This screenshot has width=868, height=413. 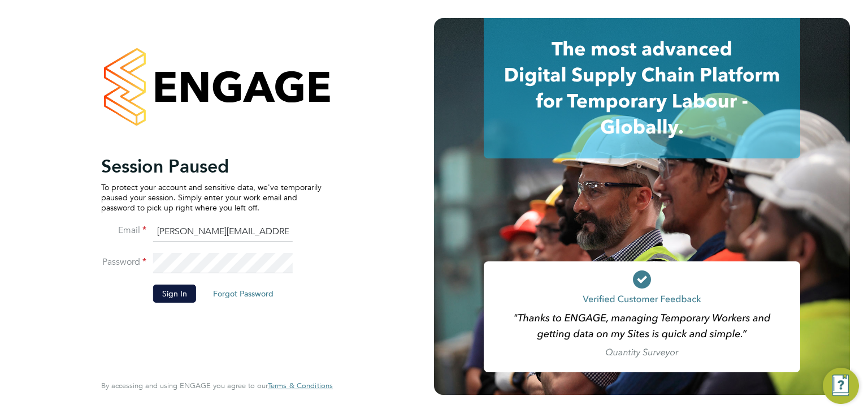 I want to click on a: Terms & Conditions, so click(x=300, y=386).